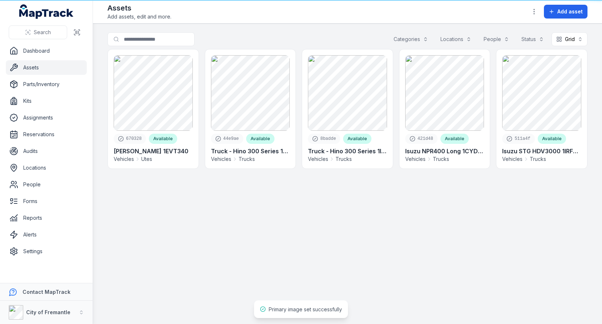 Image resolution: width=602 pixels, height=324 pixels. Describe the element at coordinates (46, 235) in the screenshot. I see `a: Alerts` at that location.